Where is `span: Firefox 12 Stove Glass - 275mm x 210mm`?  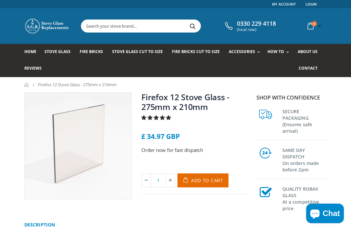 span: Firefox 12 Stove Glass - 275mm x 210mm is located at coordinates (77, 85).